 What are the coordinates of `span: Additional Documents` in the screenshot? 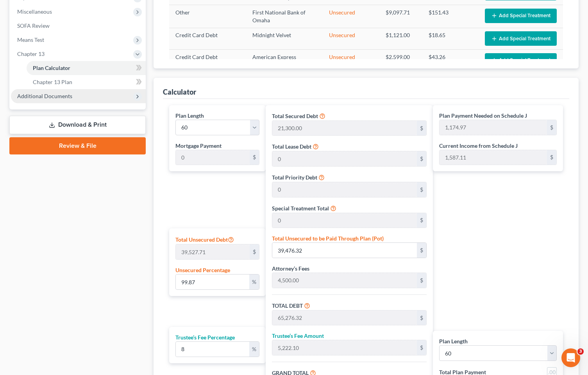 It's located at (44, 96).